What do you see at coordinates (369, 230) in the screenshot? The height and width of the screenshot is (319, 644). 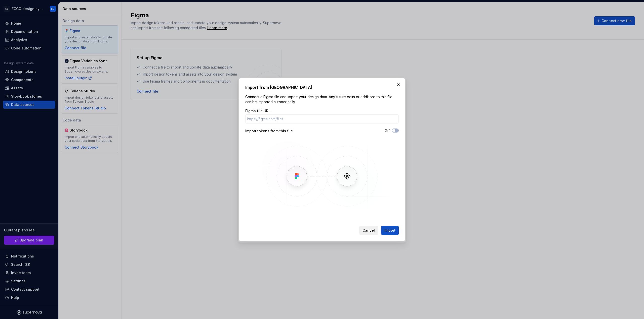 I see `button: Cancel` at bounding box center [369, 230].